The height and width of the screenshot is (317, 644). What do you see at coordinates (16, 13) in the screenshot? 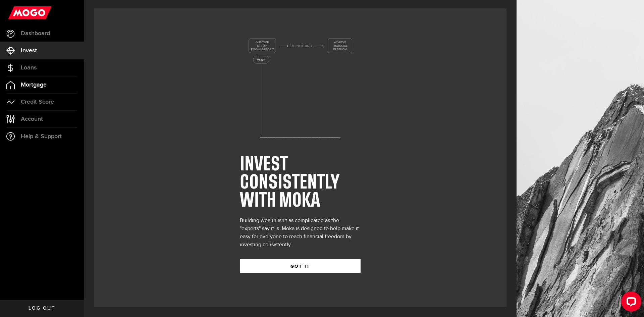
I see `button: Open LiveChat chat widget` at bounding box center [16, 13].